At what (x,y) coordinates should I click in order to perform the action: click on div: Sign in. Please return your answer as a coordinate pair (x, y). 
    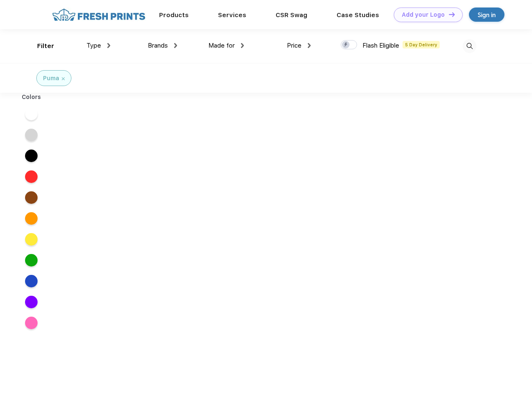
    Looking at the image, I should click on (486, 15).